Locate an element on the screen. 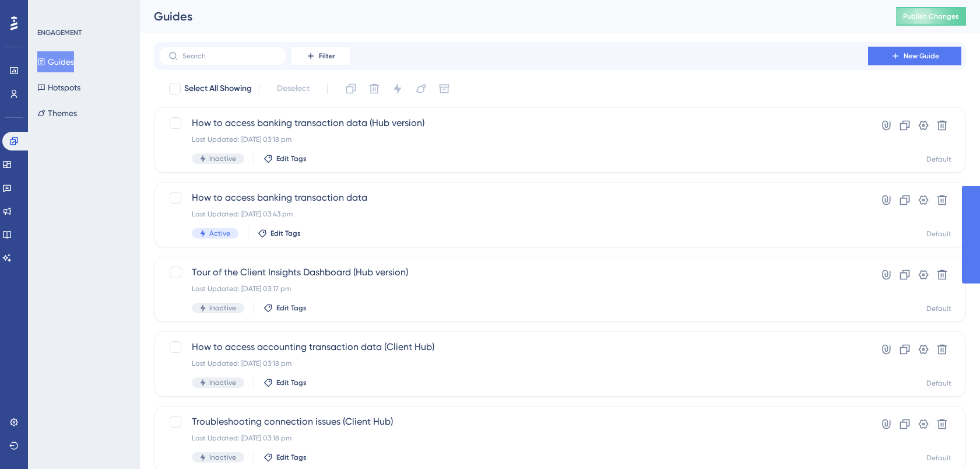  span: How to access accounting transaction data (Client Hub) is located at coordinates (513, 347).